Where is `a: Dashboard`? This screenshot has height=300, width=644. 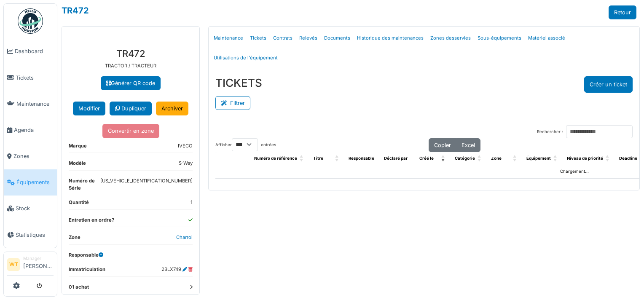 a: Dashboard is located at coordinates (30, 51).